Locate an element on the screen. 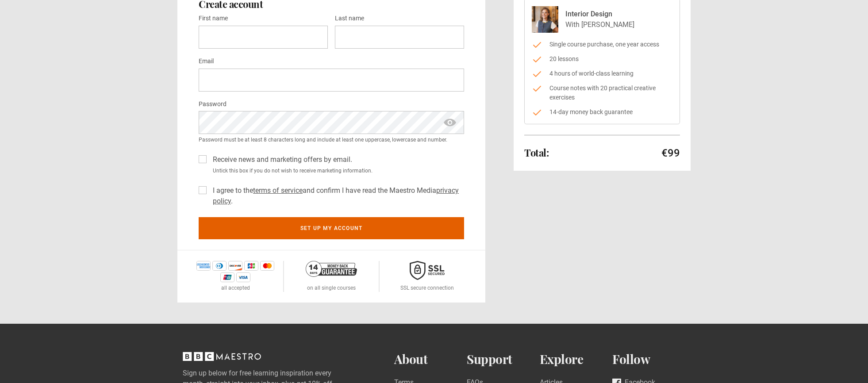 The height and width of the screenshot is (383, 868). img: amex is located at coordinates (203, 266).